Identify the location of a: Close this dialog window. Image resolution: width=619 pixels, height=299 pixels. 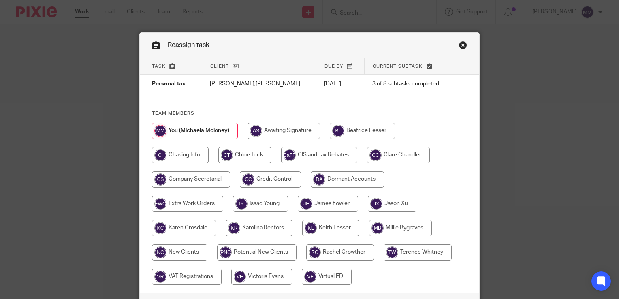
(463, 46).